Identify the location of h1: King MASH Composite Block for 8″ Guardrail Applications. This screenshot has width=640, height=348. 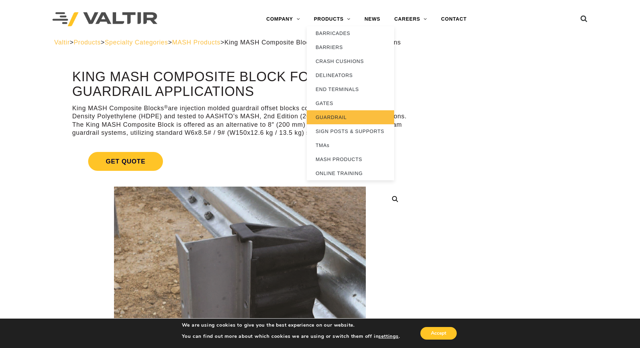
(240, 84).